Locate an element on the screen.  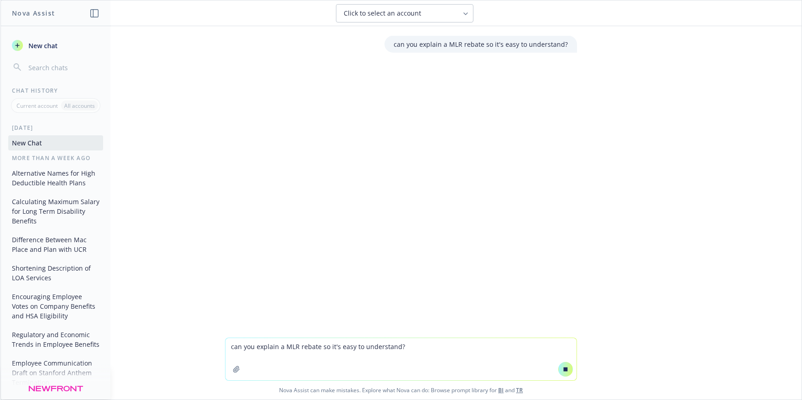
div: Chat History is located at coordinates (55, 90).